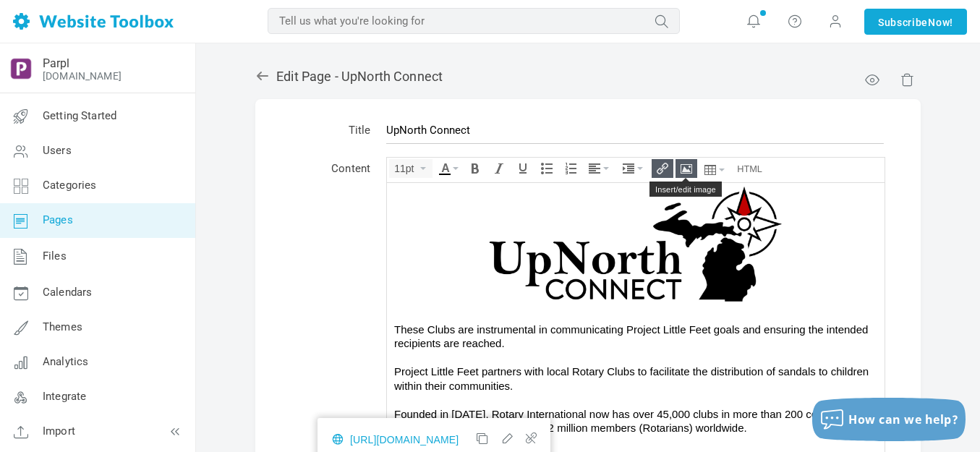 The height and width of the screenshot is (452, 980). Describe the element at coordinates (903, 419) in the screenshot. I see `span: How can we help?` at that location.